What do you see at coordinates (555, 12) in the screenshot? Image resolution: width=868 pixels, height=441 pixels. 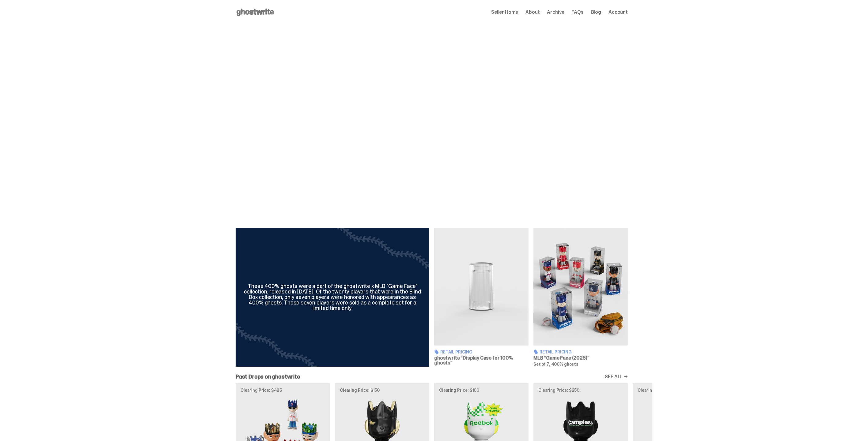 I see `span: Archive` at bounding box center [555, 12].